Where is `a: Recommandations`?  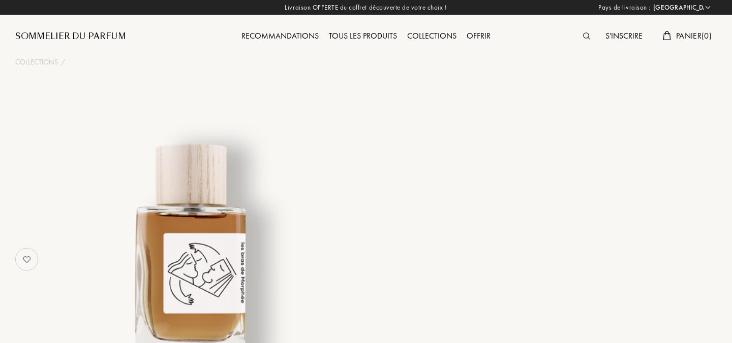 a: Recommandations is located at coordinates (280, 36).